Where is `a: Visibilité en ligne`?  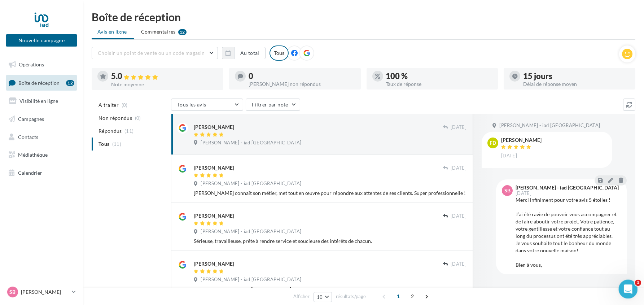
a: Visibilité en ligne is located at coordinates (41, 101).